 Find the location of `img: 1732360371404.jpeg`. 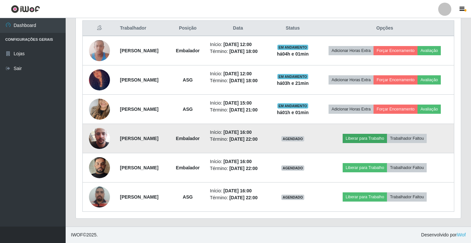

img: 1732360371404.jpeg is located at coordinates (100, 167).